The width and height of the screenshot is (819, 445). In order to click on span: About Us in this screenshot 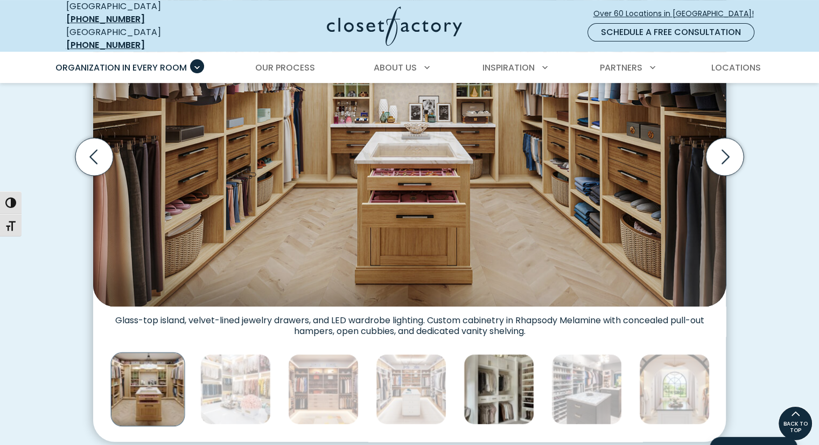, I will do `click(395, 67)`.